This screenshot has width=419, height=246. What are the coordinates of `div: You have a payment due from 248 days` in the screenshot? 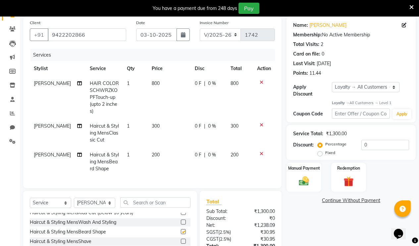 It's located at (195, 8).